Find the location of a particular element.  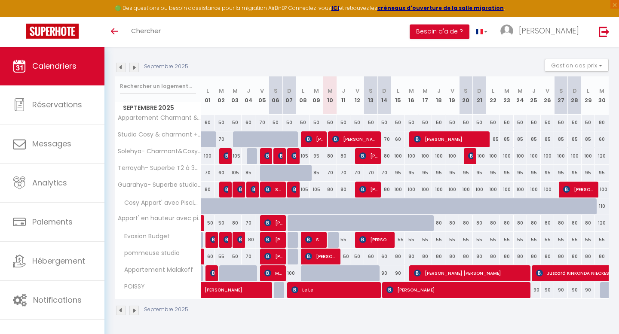

th: 09 is located at coordinates (316, 95).